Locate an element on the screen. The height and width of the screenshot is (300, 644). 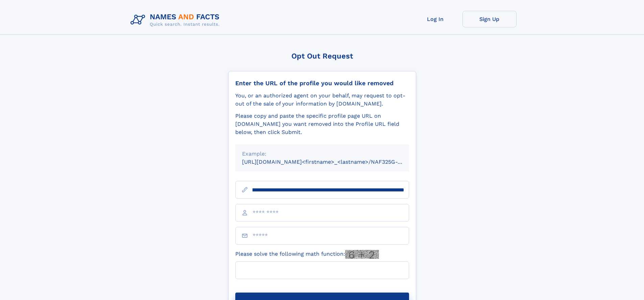
div: Example: is located at coordinates (322, 154).